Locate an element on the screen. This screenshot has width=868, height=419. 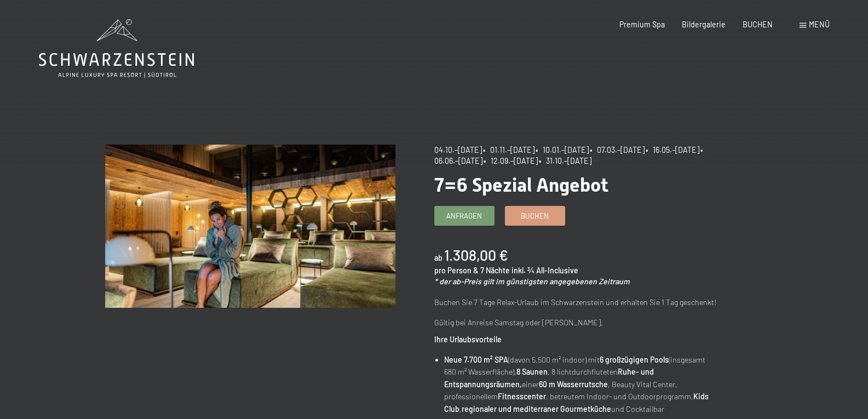
span: Premium Spa is located at coordinates (642, 24).